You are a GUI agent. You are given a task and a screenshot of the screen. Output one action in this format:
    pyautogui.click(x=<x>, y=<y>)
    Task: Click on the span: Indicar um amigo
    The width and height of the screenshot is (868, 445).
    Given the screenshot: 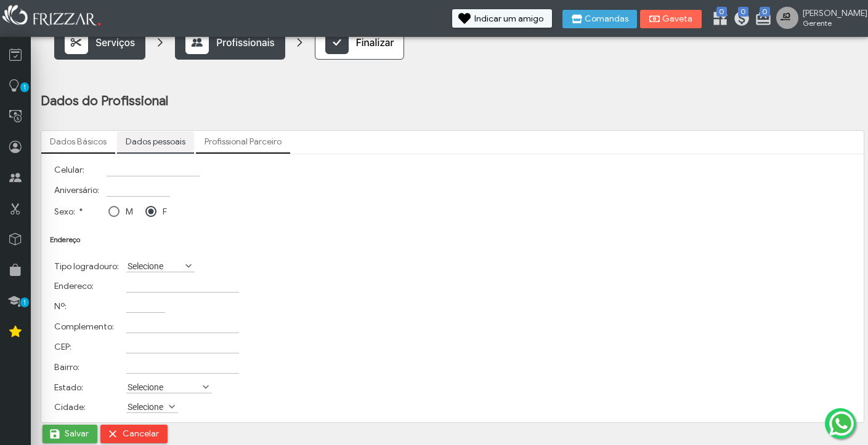 What is the action you would take?
    pyautogui.click(x=509, y=19)
    